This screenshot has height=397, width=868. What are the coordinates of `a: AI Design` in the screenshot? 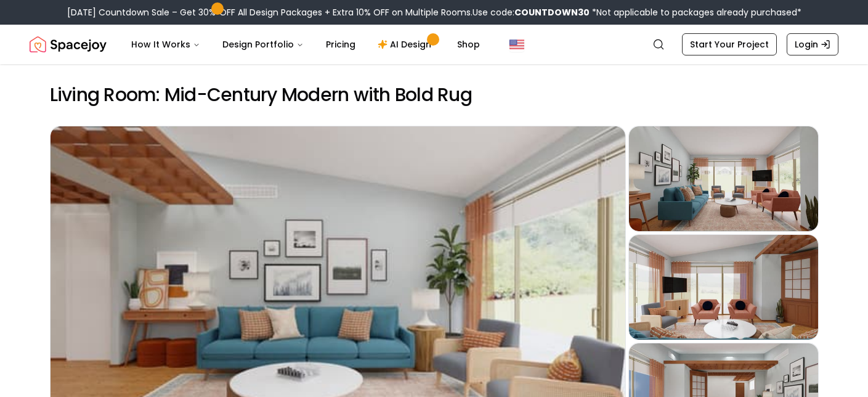 It's located at (406, 44).